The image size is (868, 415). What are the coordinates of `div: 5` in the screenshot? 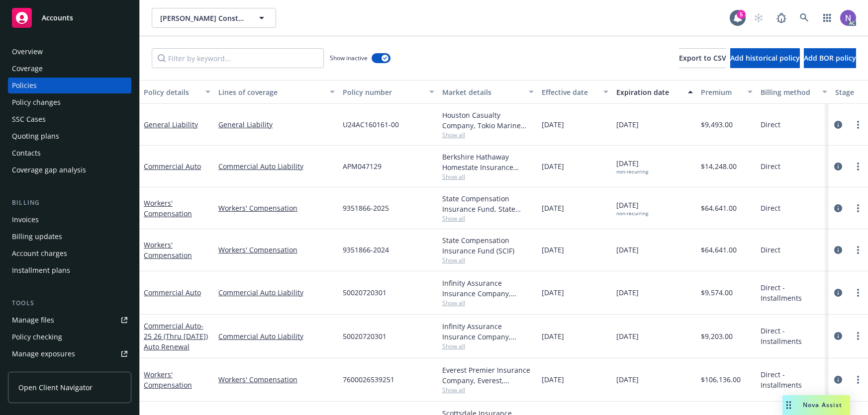 It's located at (741, 14).